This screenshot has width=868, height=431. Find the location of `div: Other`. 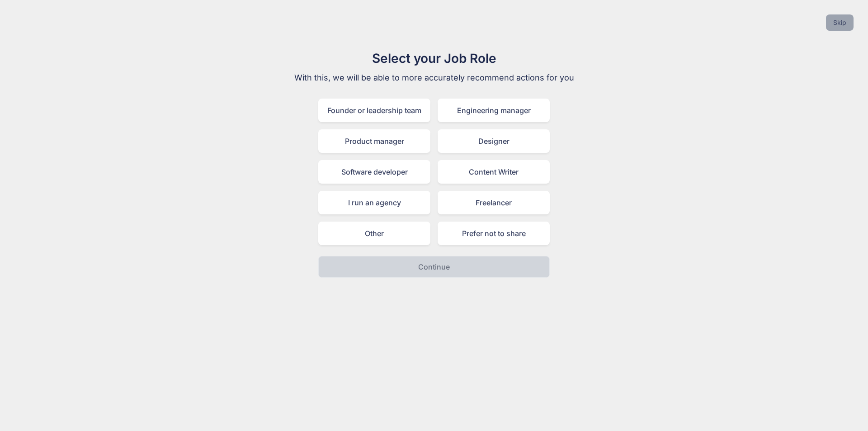

div: Other is located at coordinates (375, 233).